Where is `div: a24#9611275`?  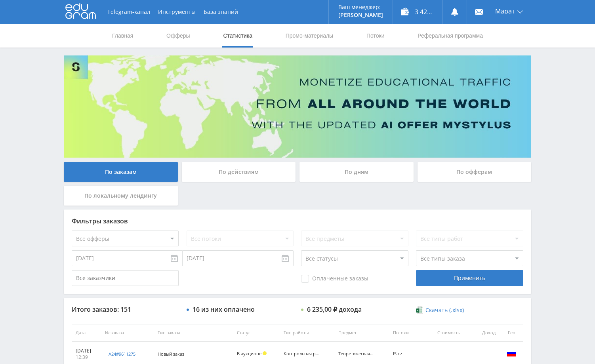 div: a24#9611275 is located at coordinates (122, 354).